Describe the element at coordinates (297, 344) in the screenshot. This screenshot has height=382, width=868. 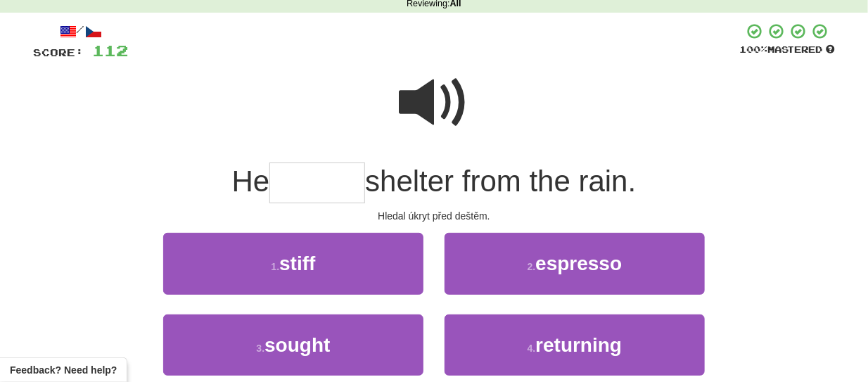
I see `span: sought` at that location.